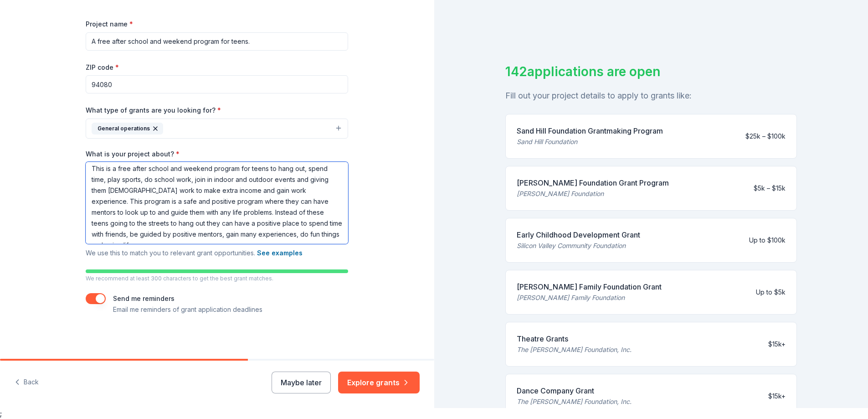 Image resolution: width=868 pixels, height=419 pixels. What do you see at coordinates (217, 278) in the screenshot?
I see `p: We recommend at least 300 characters to get the best grant matches.` at bounding box center [217, 278].